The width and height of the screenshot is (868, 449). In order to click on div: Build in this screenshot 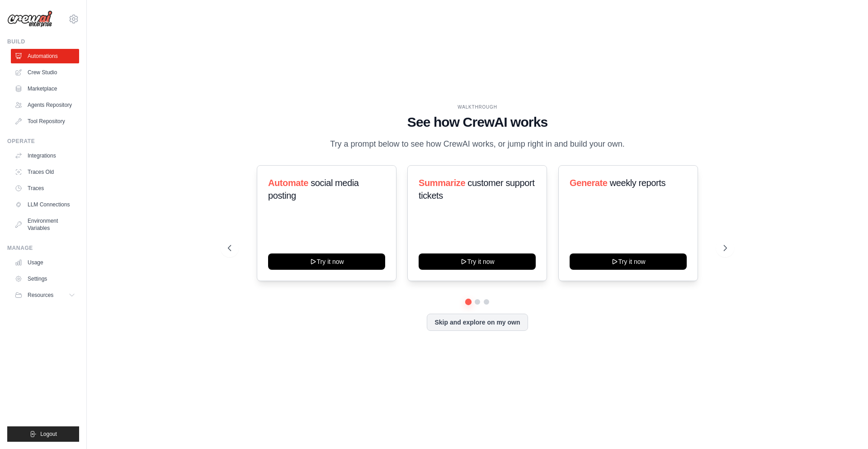, I will do `click(43, 42)`.